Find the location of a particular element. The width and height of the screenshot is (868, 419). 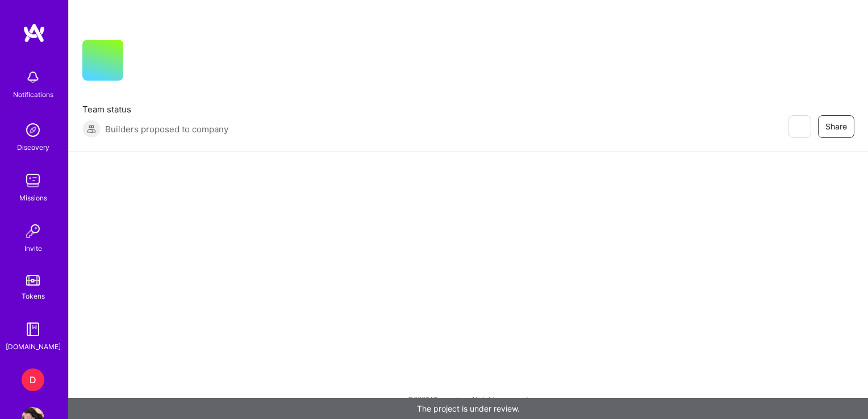

div: Tokens is located at coordinates (33, 295).